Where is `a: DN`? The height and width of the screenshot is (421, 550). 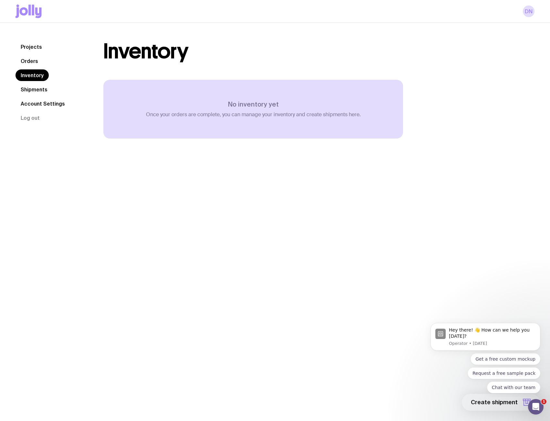
a: DN is located at coordinates (529, 11).